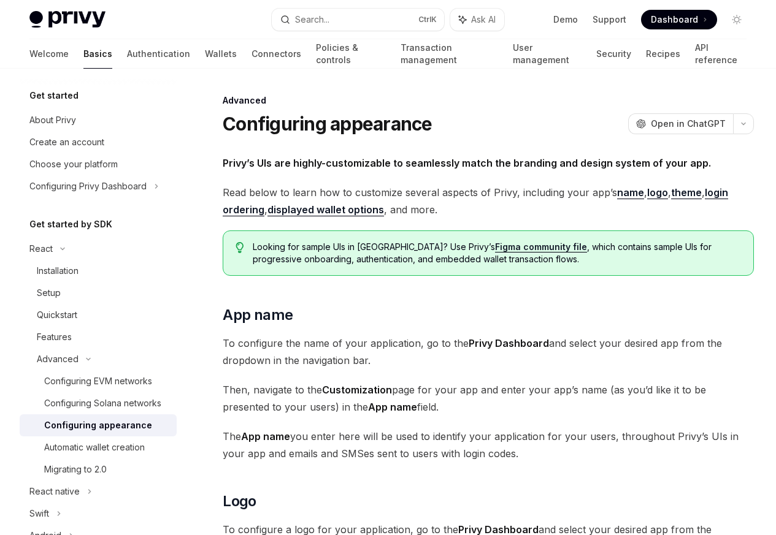 This screenshot has width=776, height=535. Describe the element at coordinates (541, 247) in the screenshot. I see `a: Figma community file` at that location.